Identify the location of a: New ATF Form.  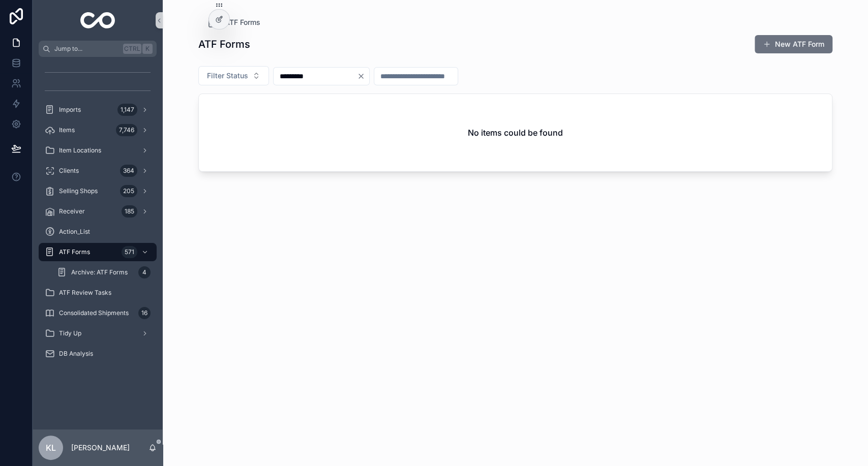
(794, 44).